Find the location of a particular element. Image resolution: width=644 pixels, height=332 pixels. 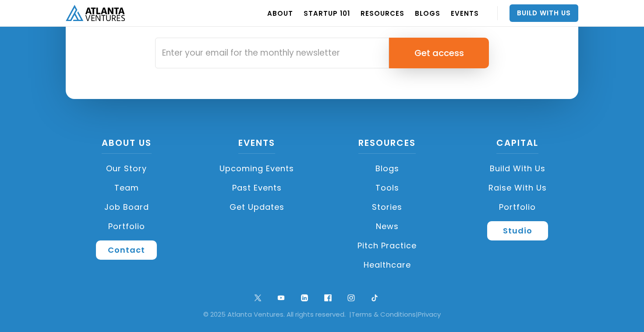

a: Raise with Us is located at coordinates (518, 188).